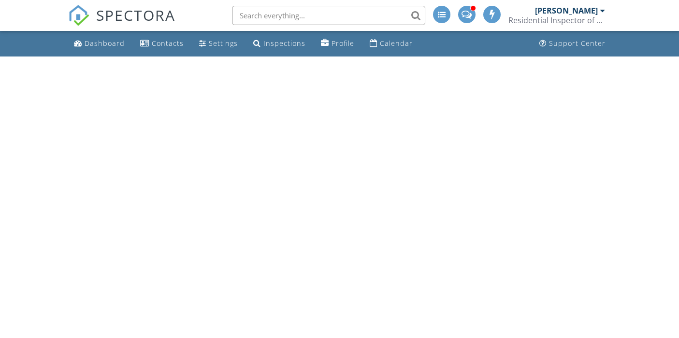 The height and width of the screenshot is (338, 679). I want to click on input: Search everything..., so click(329, 15).